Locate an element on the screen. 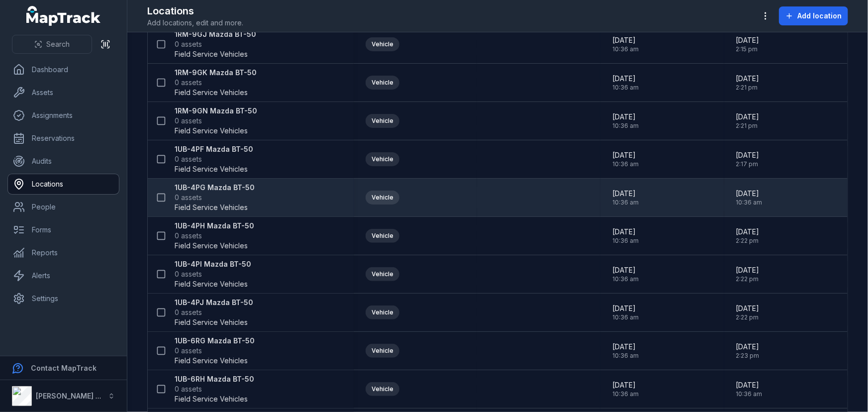 The height and width of the screenshot is (412, 868). strong: 1RM-9GN Mazda BT-50 is located at coordinates (216, 111).